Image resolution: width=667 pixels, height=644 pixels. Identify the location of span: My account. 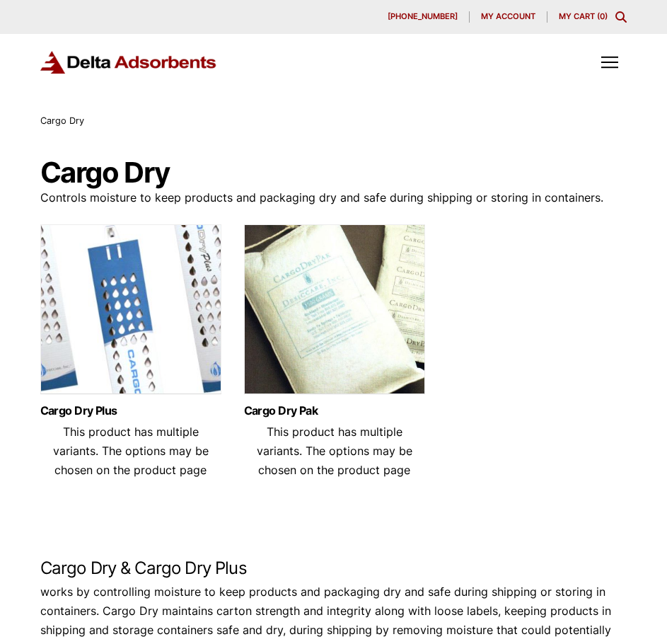
(508, 17).